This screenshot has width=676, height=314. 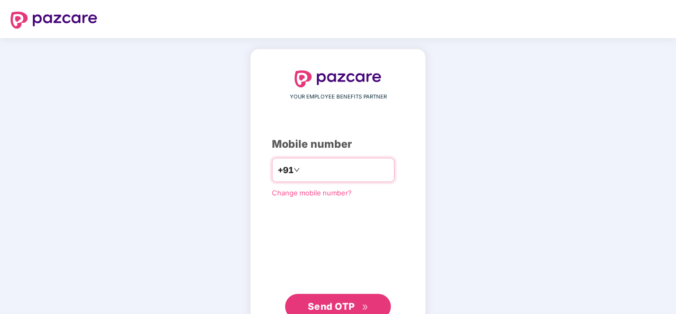 I want to click on span: YOUR EMPLOYEE BENEFITS PARTNER, so click(x=338, y=97).